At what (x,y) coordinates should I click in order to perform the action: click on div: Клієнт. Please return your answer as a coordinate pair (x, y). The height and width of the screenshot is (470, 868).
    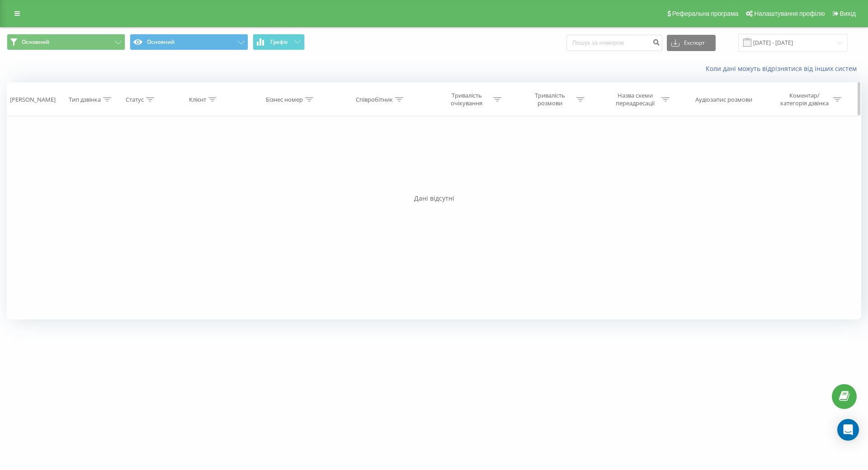
    Looking at the image, I should click on (198, 99).